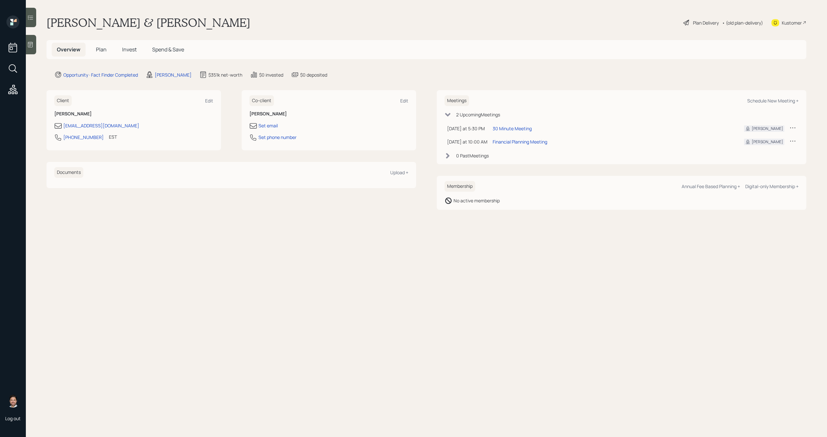 Image resolution: width=827 pixels, height=437 pixels. What do you see at coordinates (399, 172) in the screenshot?
I see `div: Upload +` at bounding box center [399, 172].